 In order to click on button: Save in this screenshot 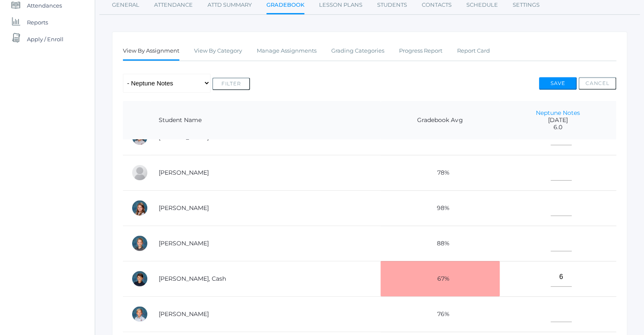, I will do `click(558, 83)`.